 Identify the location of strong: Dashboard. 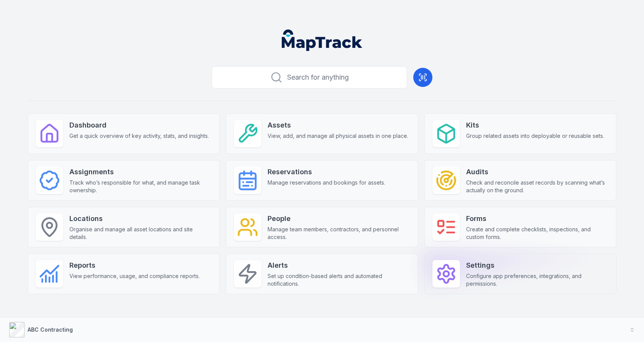
(139, 125).